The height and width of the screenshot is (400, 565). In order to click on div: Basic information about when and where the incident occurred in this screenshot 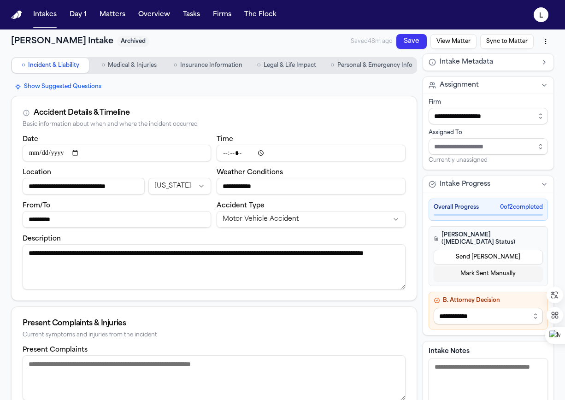, I will do `click(214, 124)`.